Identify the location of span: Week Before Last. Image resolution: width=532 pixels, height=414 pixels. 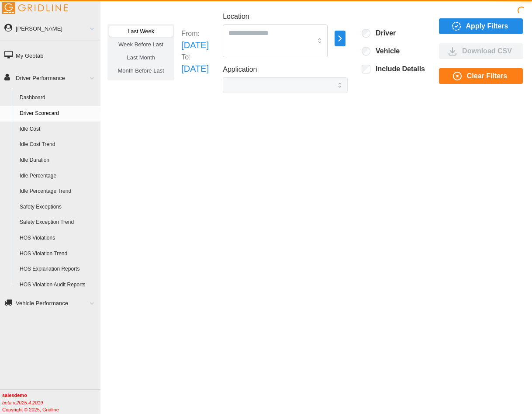
(141, 44).